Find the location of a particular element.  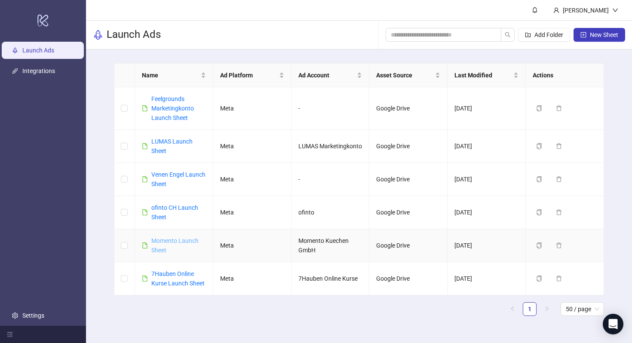

th: Ad Account is located at coordinates (331, 75).